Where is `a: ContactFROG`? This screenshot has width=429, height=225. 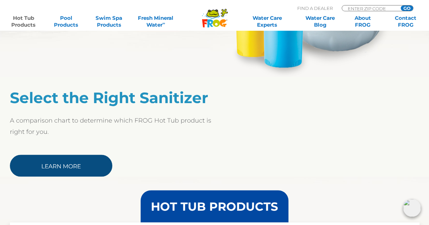
a: ContactFROG is located at coordinates (405, 21).